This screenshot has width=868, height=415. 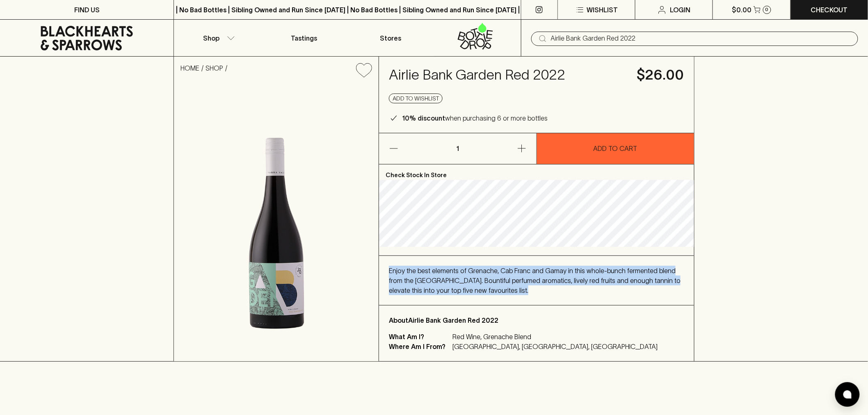 I want to click on button: Shop, so click(x=217, y=38).